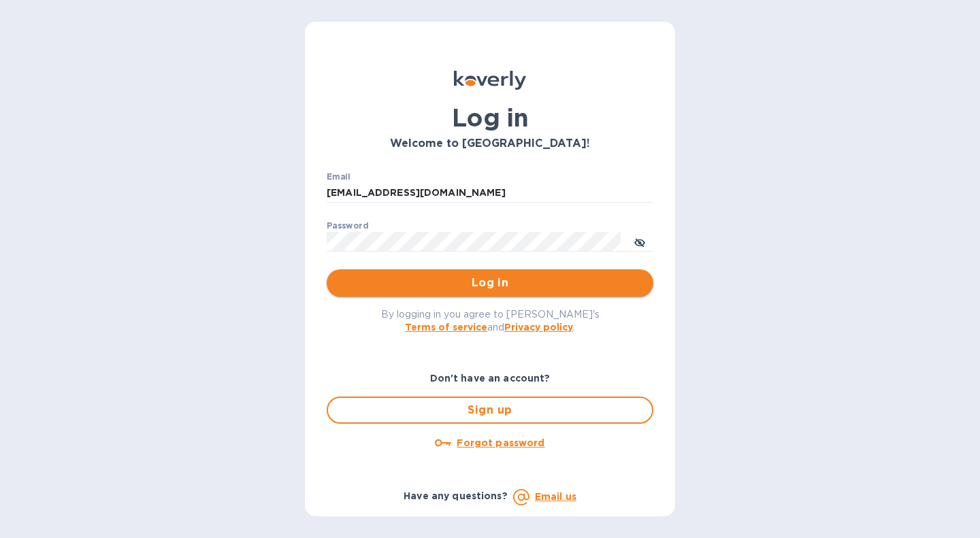 This screenshot has height=538, width=980. I want to click on span: Sign up, so click(490, 410).